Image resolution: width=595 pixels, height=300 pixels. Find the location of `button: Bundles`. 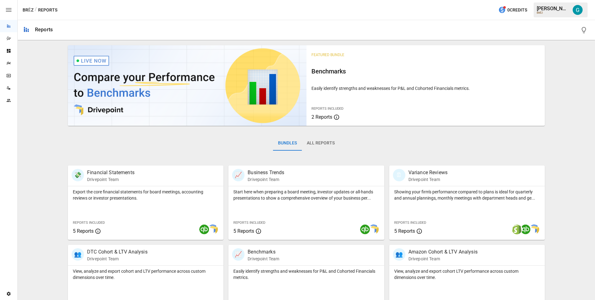

button: Bundles is located at coordinates (287, 143).